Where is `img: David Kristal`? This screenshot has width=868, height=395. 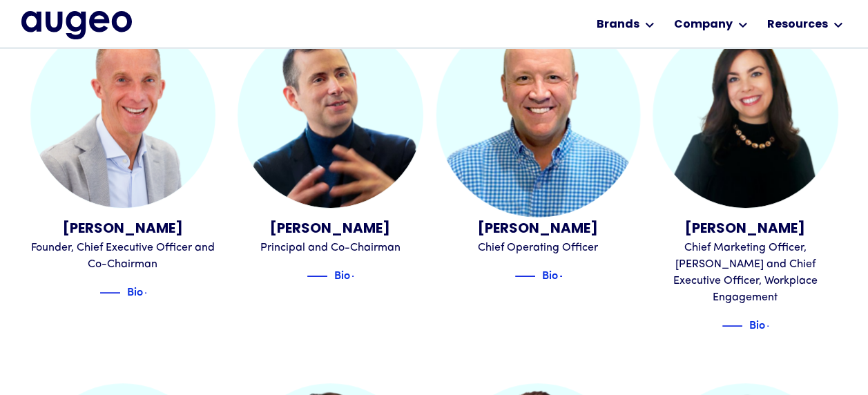 img: David Kristal is located at coordinates (123, 115).